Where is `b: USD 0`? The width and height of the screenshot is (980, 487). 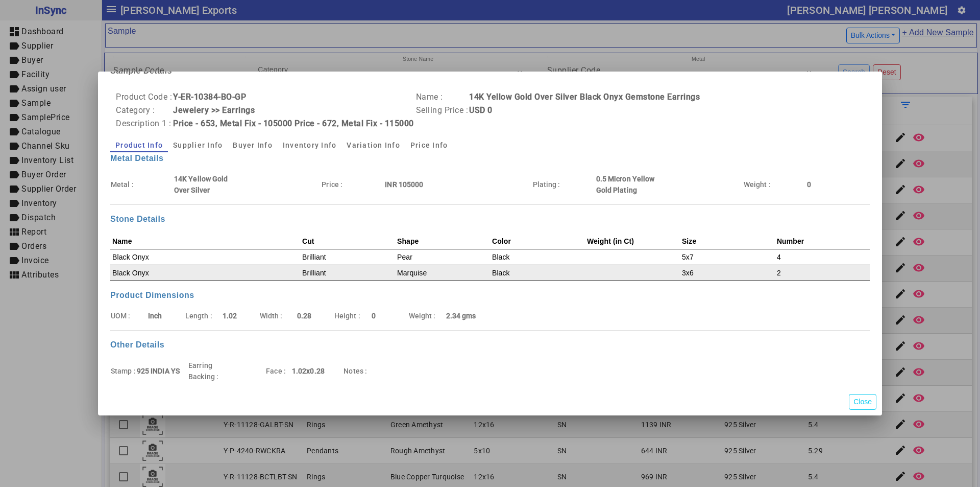 b: USD 0 is located at coordinates (481, 110).